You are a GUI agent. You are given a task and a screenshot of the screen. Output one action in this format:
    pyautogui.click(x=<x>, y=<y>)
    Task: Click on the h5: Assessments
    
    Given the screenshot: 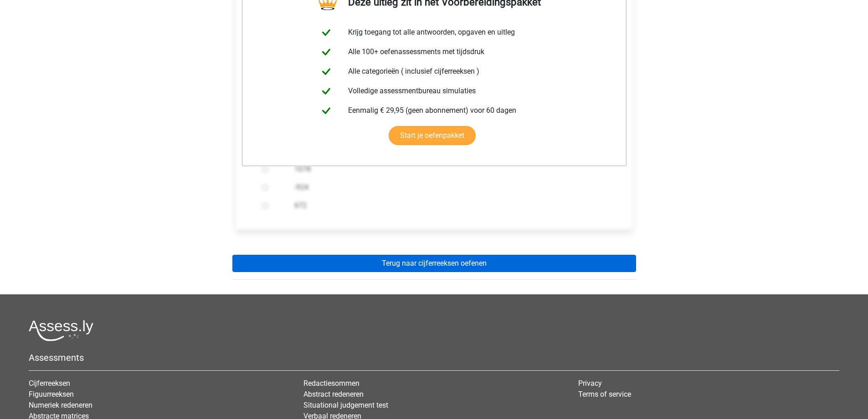 What is the action you would take?
    pyautogui.click(x=434, y=358)
    